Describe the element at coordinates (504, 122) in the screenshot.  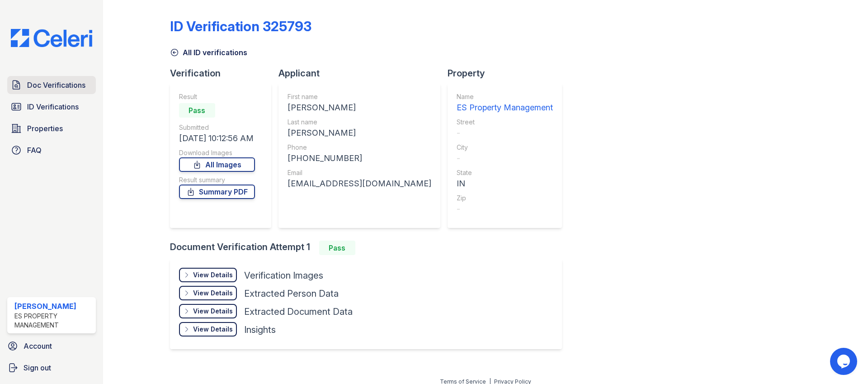
I see `div: Street` at that location.